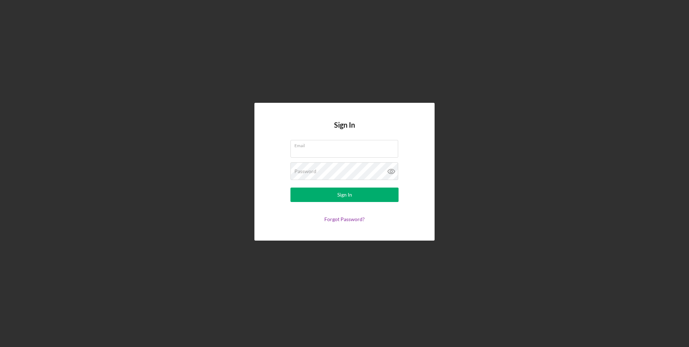 The width and height of the screenshot is (689, 347). I want to click on button: Sign In, so click(345, 195).